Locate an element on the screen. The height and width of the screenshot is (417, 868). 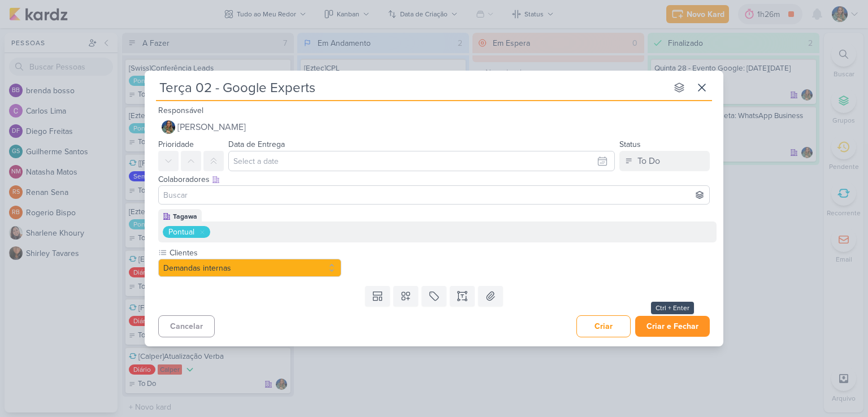
div: Pontual is located at coordinates (181, 232).